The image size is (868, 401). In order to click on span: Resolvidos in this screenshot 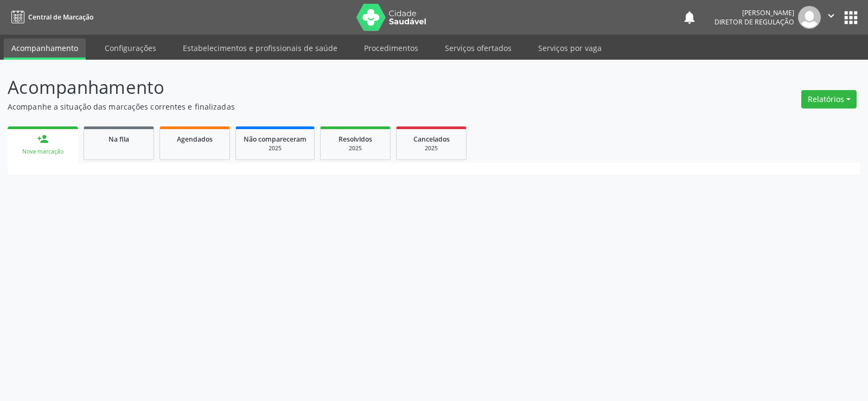, I will do `click(355, 139)`.